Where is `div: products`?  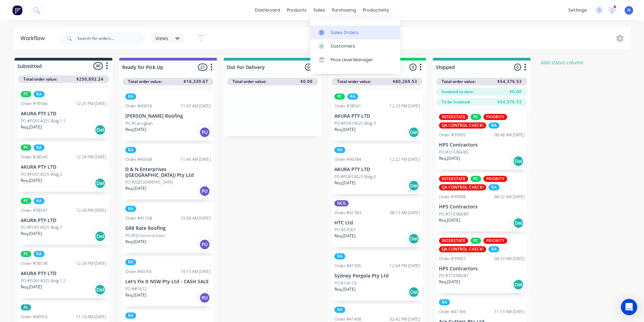 div: products is located at coordinates (297, 10).